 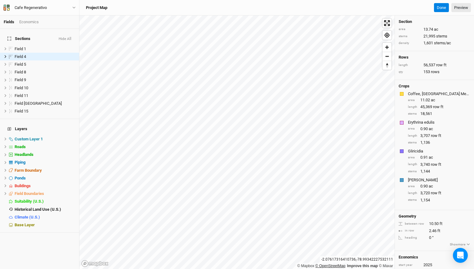 I want to click on div: 2.46, so click(x=434, y=231).